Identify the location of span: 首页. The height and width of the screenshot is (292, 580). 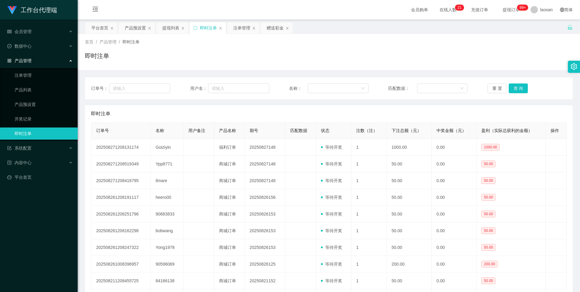
(89, 42).